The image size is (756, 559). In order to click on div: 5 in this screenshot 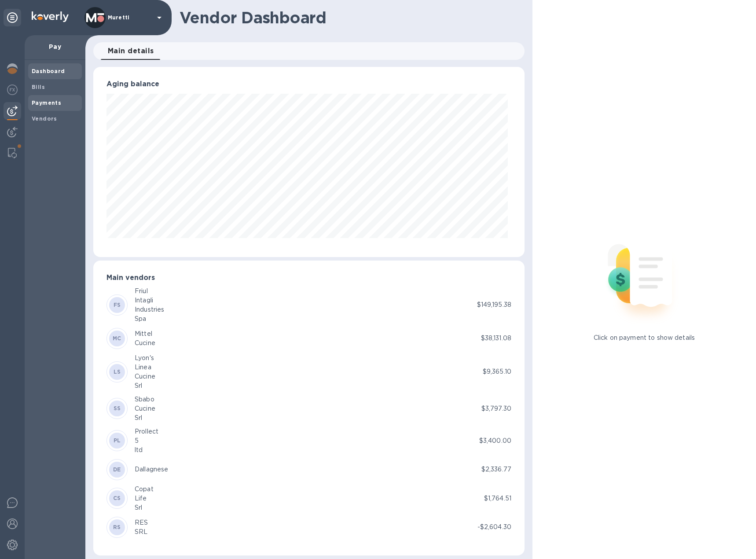, I will do `click(147, 440)`.